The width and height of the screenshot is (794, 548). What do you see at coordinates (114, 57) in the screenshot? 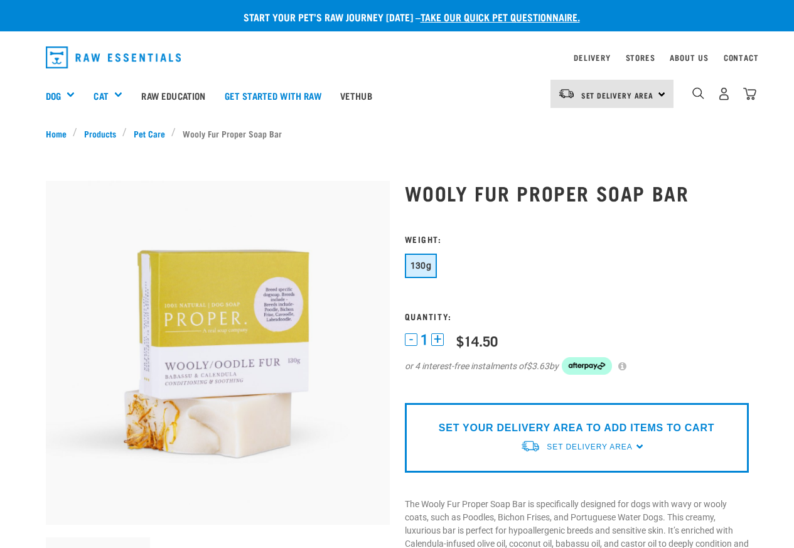
I see `img: Raw Essentials Logo` at bounding box center [114, 57].